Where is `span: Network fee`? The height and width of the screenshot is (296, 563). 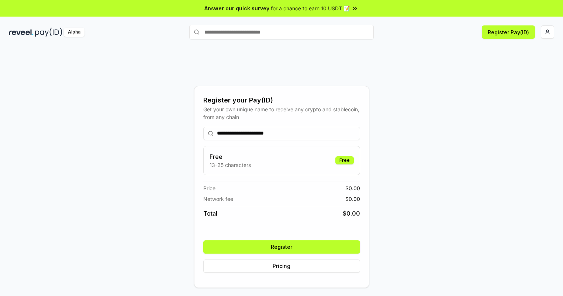 span: Network fee is located at coordinates (218, 199).